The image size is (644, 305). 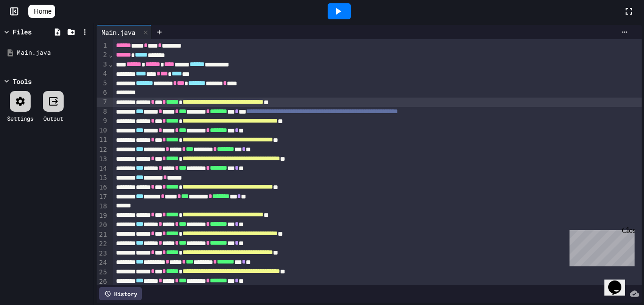 What do you see at coordinates (53, 118) in the screenshot?
I see `div: Output` at bounding box center [53, 118].